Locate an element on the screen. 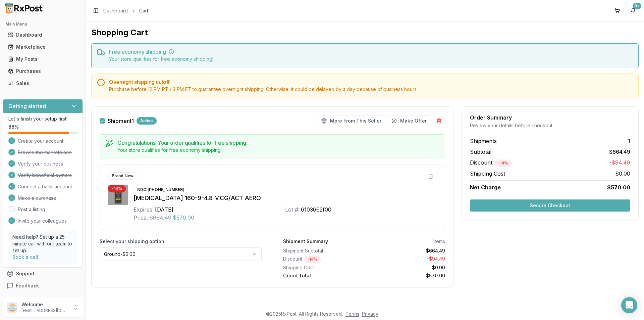  div: Brand New is located at coordinates (122, 176).